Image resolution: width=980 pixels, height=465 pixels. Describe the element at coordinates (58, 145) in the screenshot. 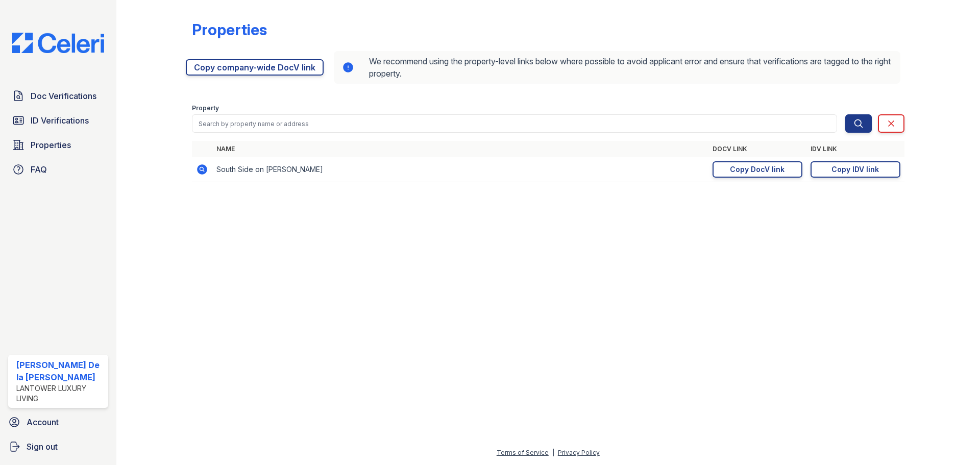

I see `a: Properties` at that location.